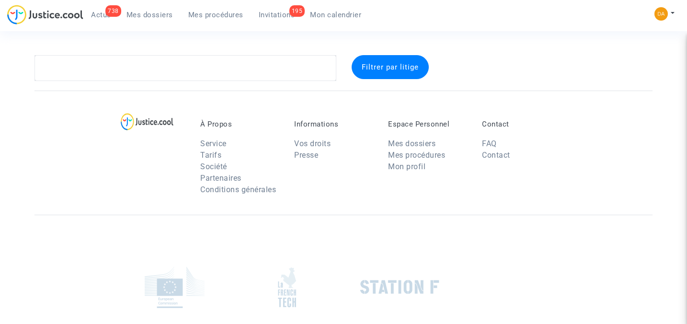 This screenshot has width=687, height=324. Describe the element at coordinates (306, 155) in the screenshot. I see `a: Presse` at that location.